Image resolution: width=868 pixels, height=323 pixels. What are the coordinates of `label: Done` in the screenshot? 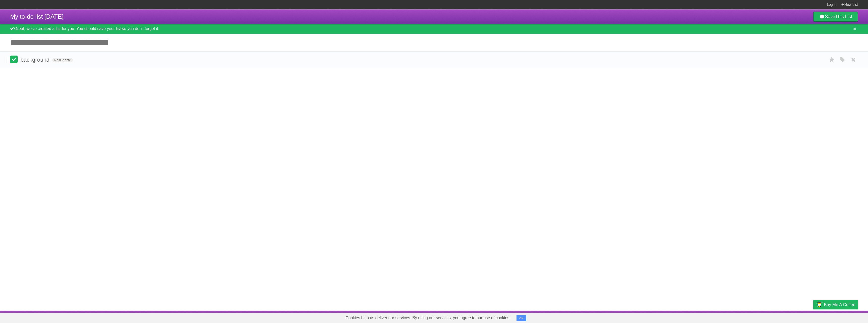 It's located at (14, 59).